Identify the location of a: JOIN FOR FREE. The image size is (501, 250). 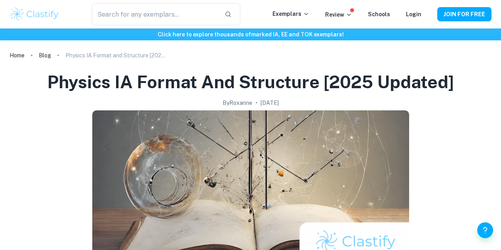
(464, 14).